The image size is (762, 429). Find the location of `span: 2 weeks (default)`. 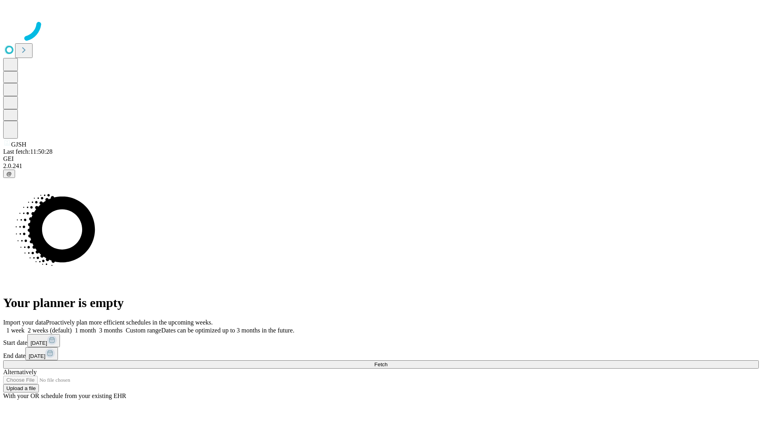

span: 2 weeks (default) is located at coordinates (50, 330).